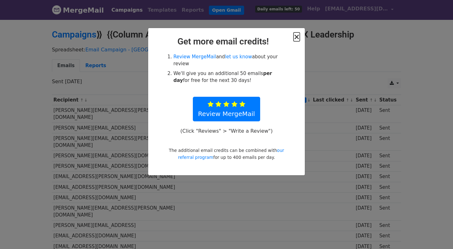  I want to click on li: and about your review, so click(230, 60).